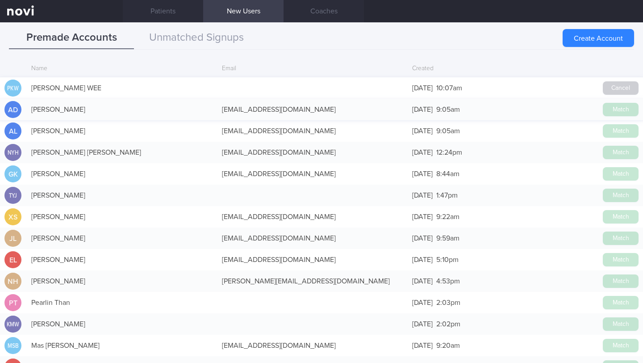  Describe the element at coordinates (448, 238) in the screenshot. I see `span: 9:59am` at that location.